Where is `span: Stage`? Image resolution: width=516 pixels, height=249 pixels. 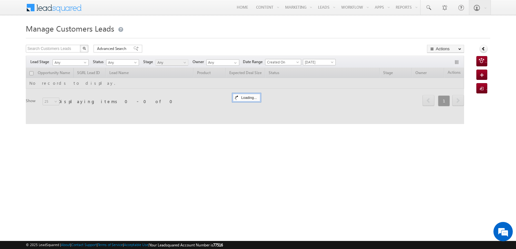 span: Stage is located at coordinates (149, 62).